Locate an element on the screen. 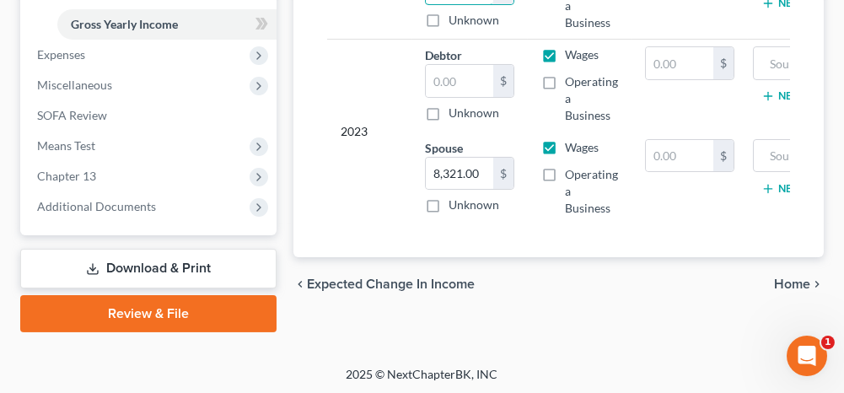 This screenshot has height=393, width=844. button: Home chevron_right is located at coordinates (798, 284).